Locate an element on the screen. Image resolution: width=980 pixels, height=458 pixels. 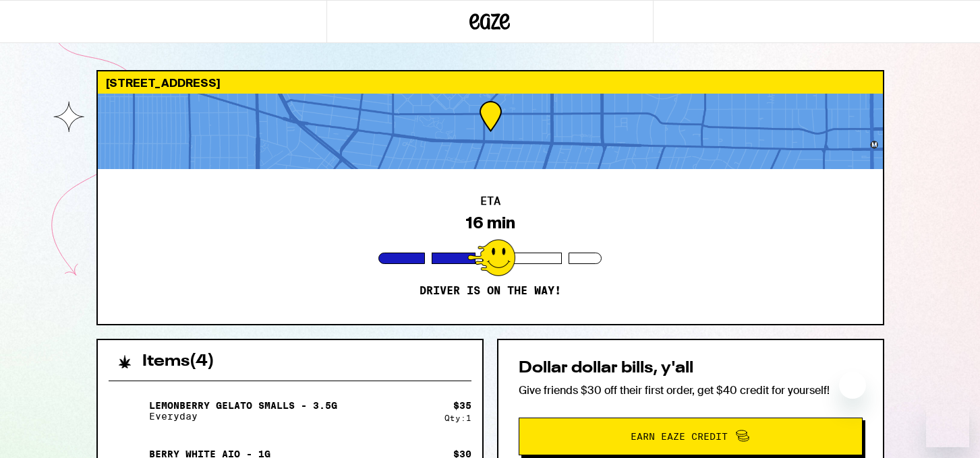
p: Lemonberry Gelato Smalls - 3.5g is located at coordinates (243, 406).